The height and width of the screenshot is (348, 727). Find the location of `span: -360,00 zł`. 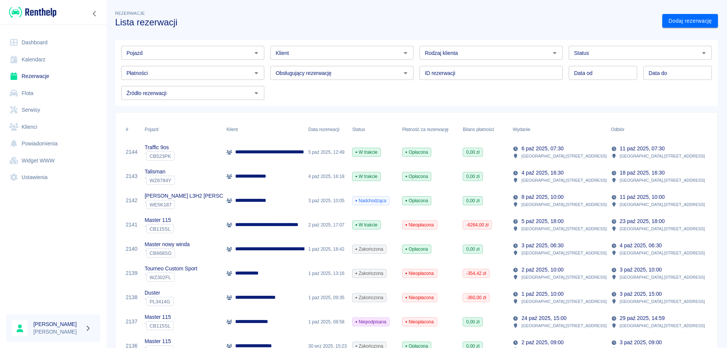

span: -360,00 zł is located at coordinates (476, 297).